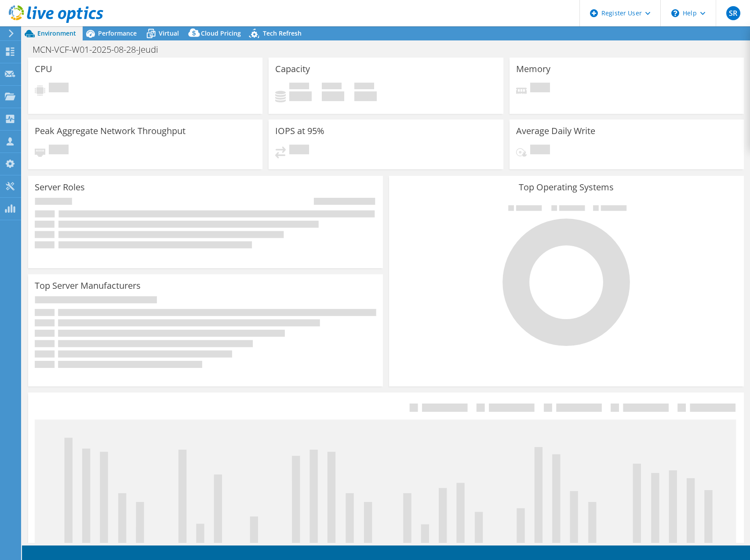  I want to click on span: Free, so click(332, 87).